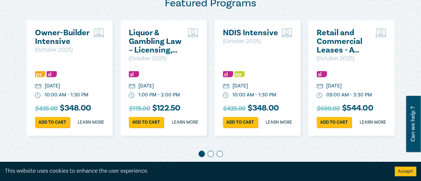 The image size is (421, 181). What do you see at coordinates (195, 172) in the screenshot?
I see `div: This website uses cookies to enhance the user experience.` at bounding box center [195, 172].